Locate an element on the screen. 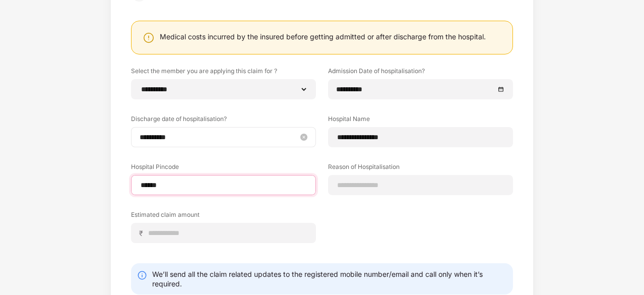 The image size is (644, 295). img: svg+xml;base64,PHN2ZyBpZD0iSW5mby0yMHgyMCIgeG1sbnM9Imh0dHA6Ly93d3cudzMub3JnLzIwMDAvc3ZnIiB3aWR0aD... is located at coordinates (142, 276).